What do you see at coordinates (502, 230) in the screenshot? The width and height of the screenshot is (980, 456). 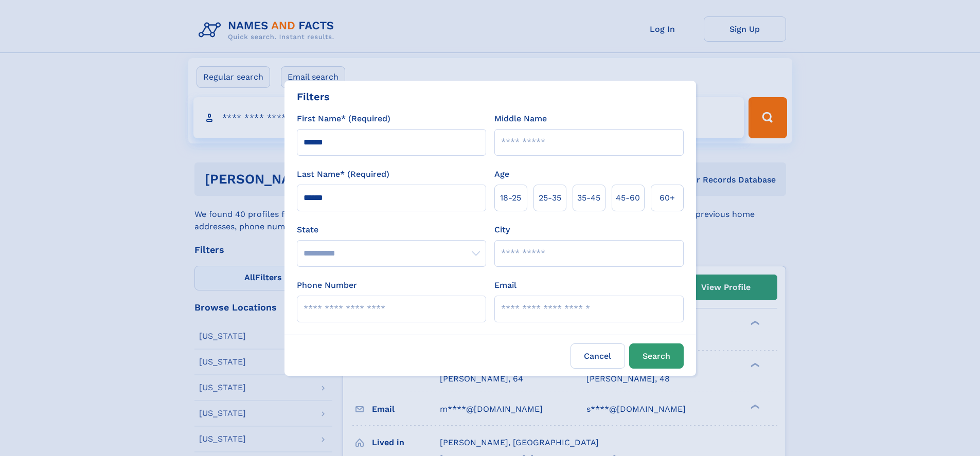 I see `label: City` at bounding box center [502, 230].